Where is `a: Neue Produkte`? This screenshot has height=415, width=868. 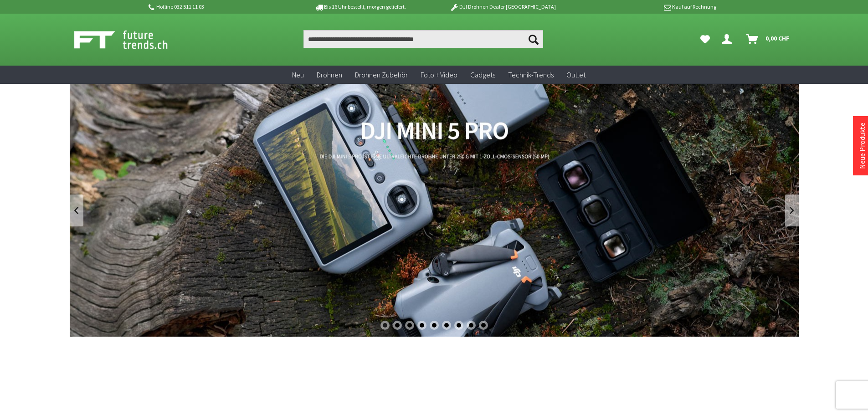
a: Neue Produkte is located at coordinates (862, 146).